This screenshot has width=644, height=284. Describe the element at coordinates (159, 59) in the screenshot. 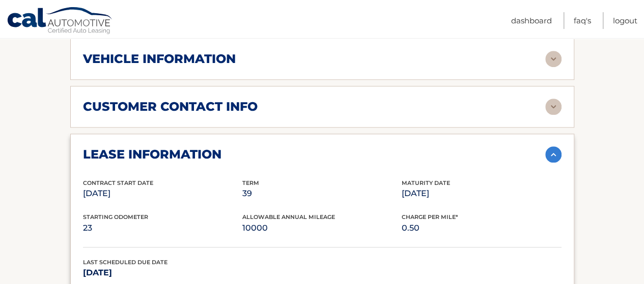

I see `h2: vehicle information` at that location.